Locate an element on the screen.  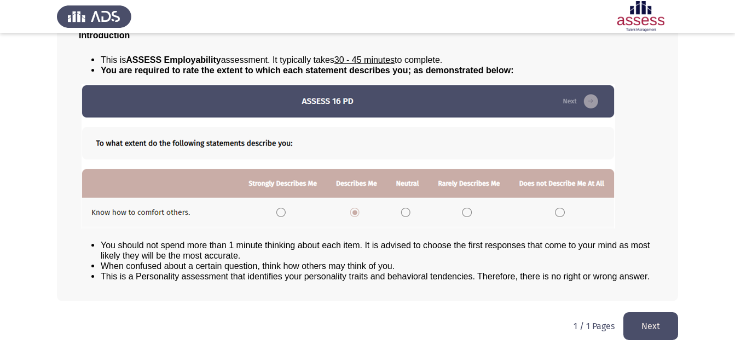
p: 1 / 1 Pages is located at coordinates (593, 326).